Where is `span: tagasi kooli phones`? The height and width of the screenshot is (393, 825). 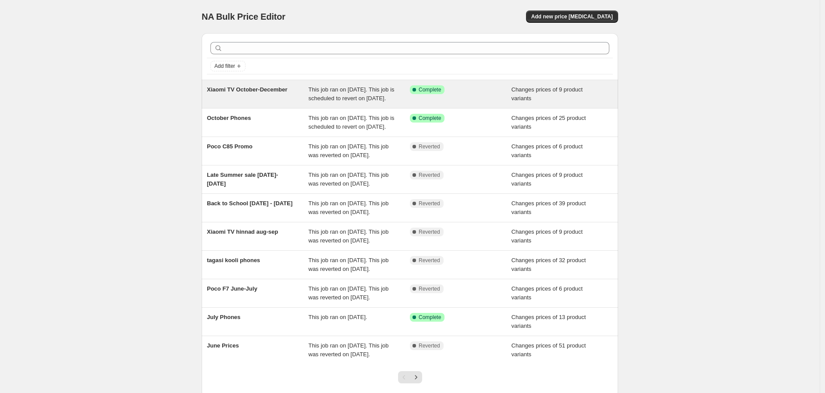
span: tagasi kooli phones is located at coordinates (233, 260).